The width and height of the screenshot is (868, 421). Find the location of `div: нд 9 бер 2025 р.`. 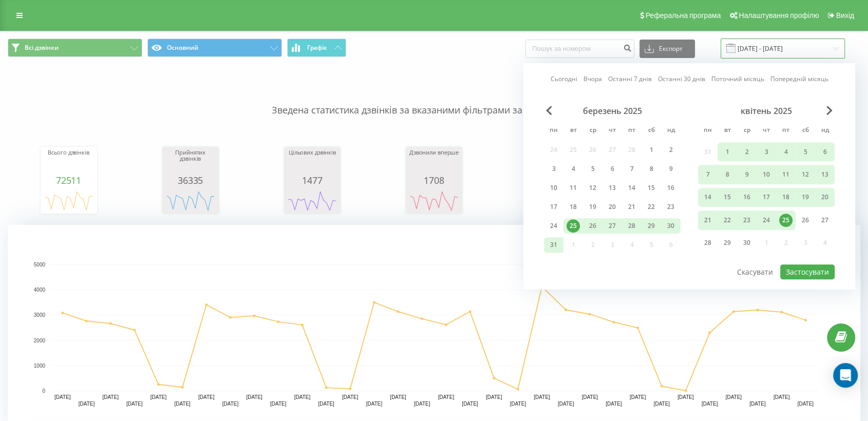

div: нд 9 бер 2025 р. is located at coordinates (670, 169).